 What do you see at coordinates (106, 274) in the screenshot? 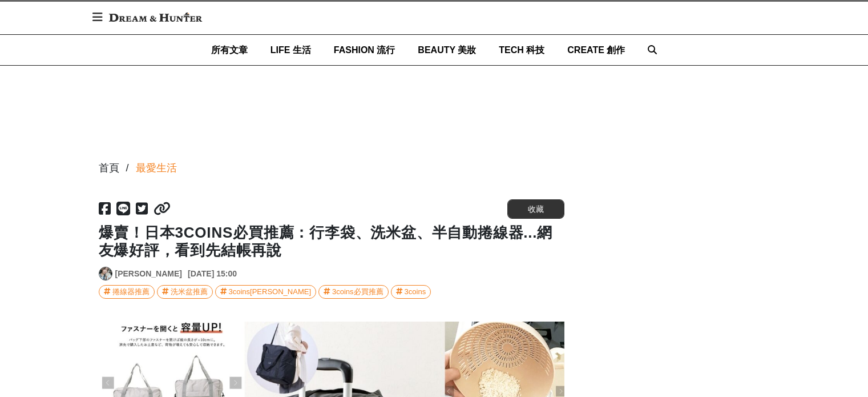
I see `a: Avatar` at bounding box center [106, 274].